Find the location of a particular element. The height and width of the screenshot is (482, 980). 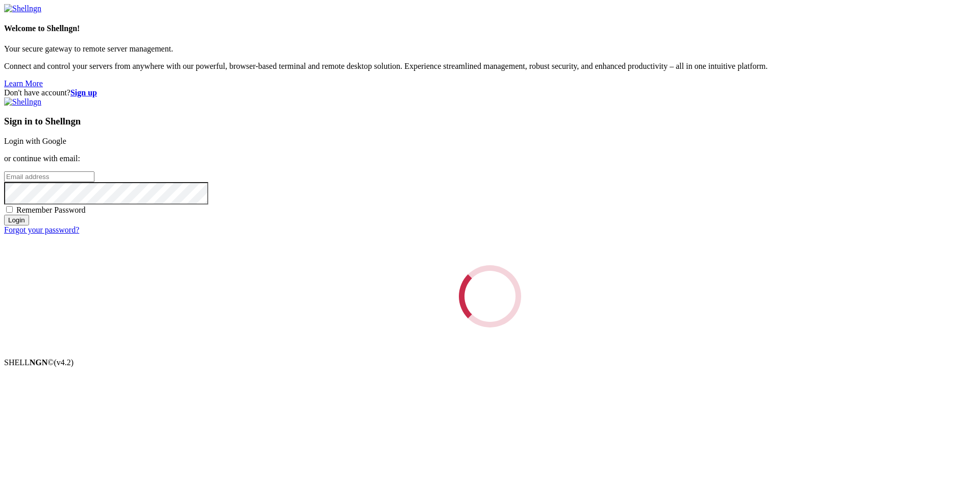

p: Your secure gateway to remote server management. is located at coordinates (490, 49).